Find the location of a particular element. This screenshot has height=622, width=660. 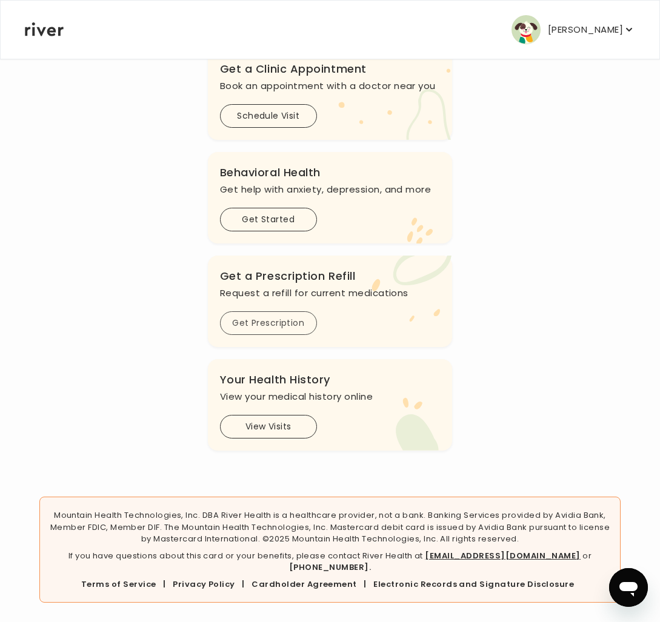

p: Book an appointment with a doctor near you is located at coordinates (330, 86).